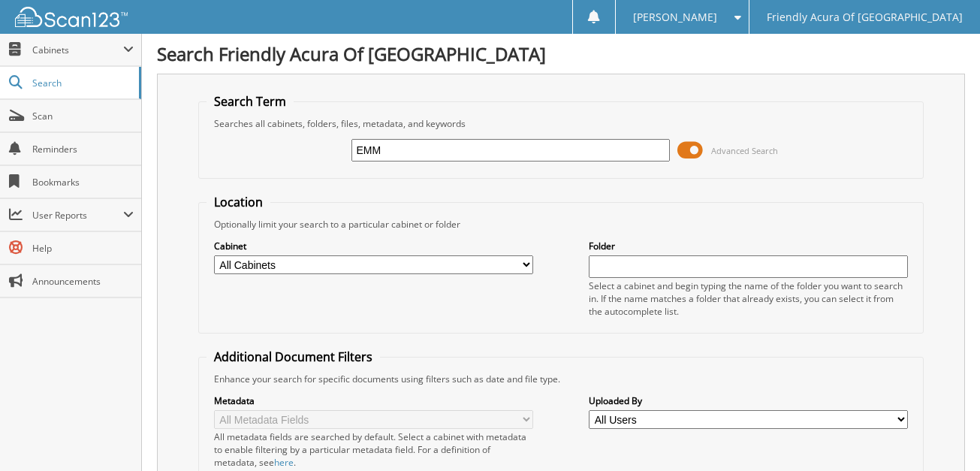 The image size is (980, 471). Describe the element at coordinates (561, 379) in the screenshot. I see `div: Enhance your search for specific documents using filters such as date and file type.` at that location.